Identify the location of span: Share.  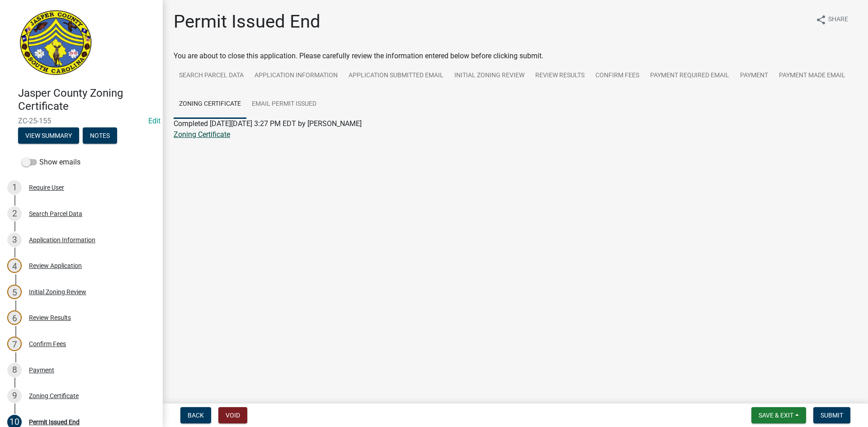
(838, 20).